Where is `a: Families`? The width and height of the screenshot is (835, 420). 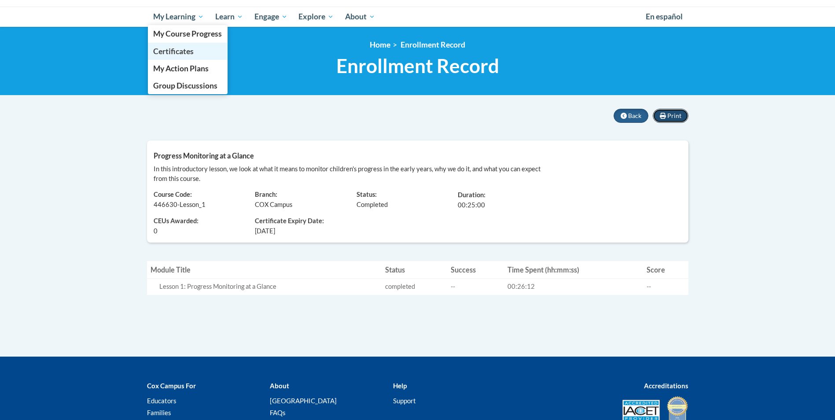 a: Families is located at coordinates (159, 413).